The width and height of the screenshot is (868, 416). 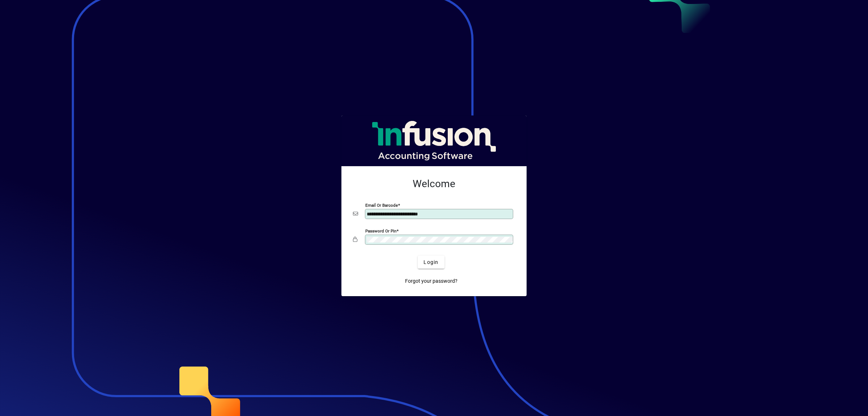 I want to click on mat-label: Email or Barcode, so click(x=382, y=205).